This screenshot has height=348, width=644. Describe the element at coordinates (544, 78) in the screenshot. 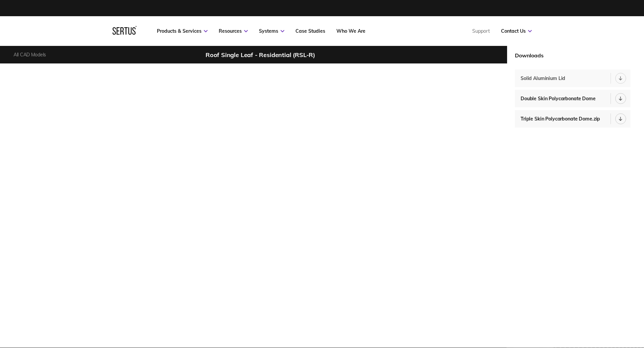

I see `div: Solid Aluminium Lid` at that location.